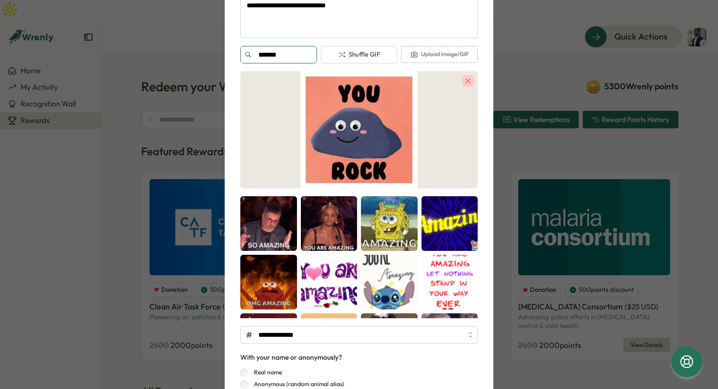 Image resolution: width=718 pixels, height=389 pixels. I want to click on span: Shuffle GIF, so click(359, 55).